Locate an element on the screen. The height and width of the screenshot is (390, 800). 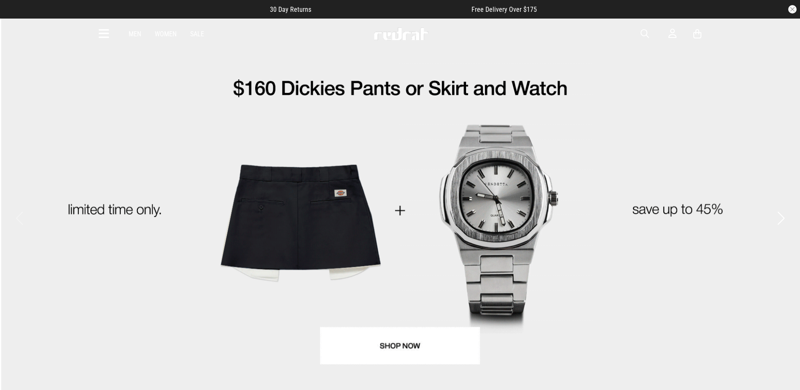
button: Previous slide is located at coordinates (19, 218).